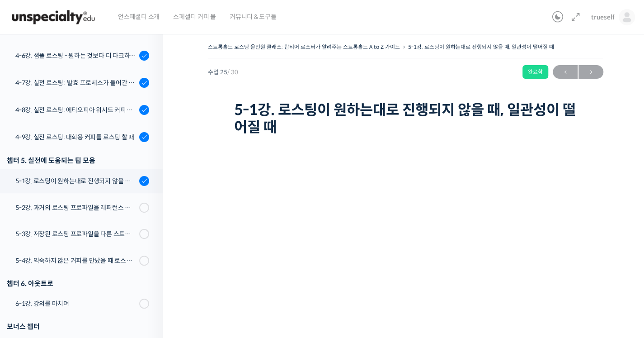 Image resolution: width=644 pixels, height=338 pixels. I want to click on span: 대화, so click(88, 281).